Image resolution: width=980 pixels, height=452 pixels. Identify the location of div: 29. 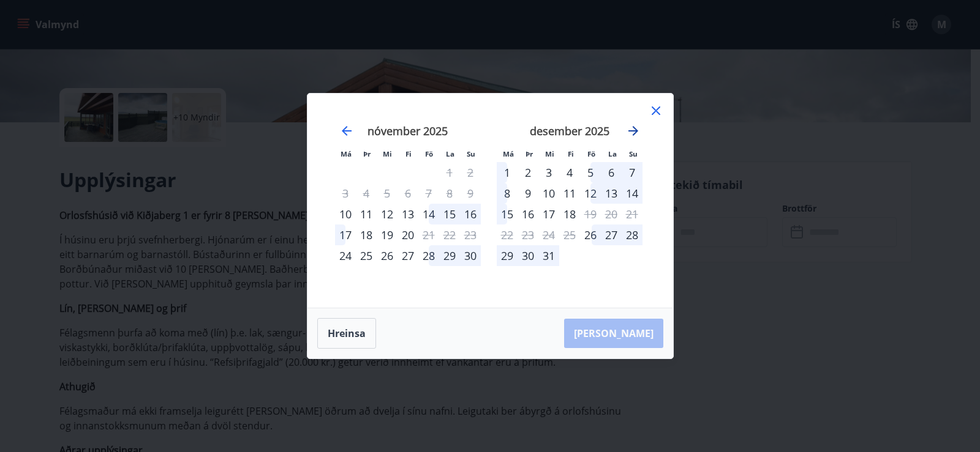
(450, 256).